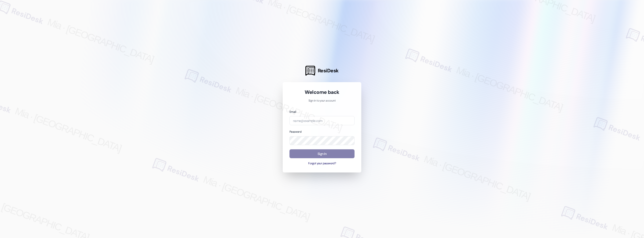 The height and width of the screenshot is (238, 644). I want to click on label: Password, so click(295, 132).